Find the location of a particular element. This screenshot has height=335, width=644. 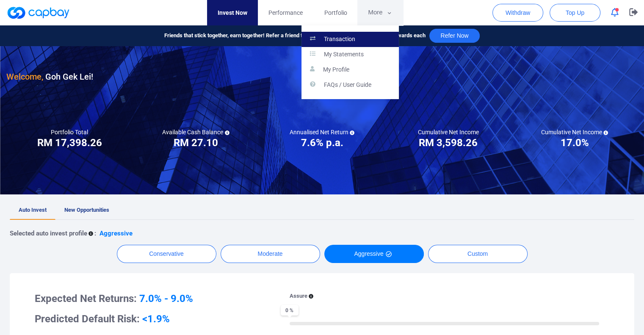

a: My Profile is located at coordinates (351, 70).